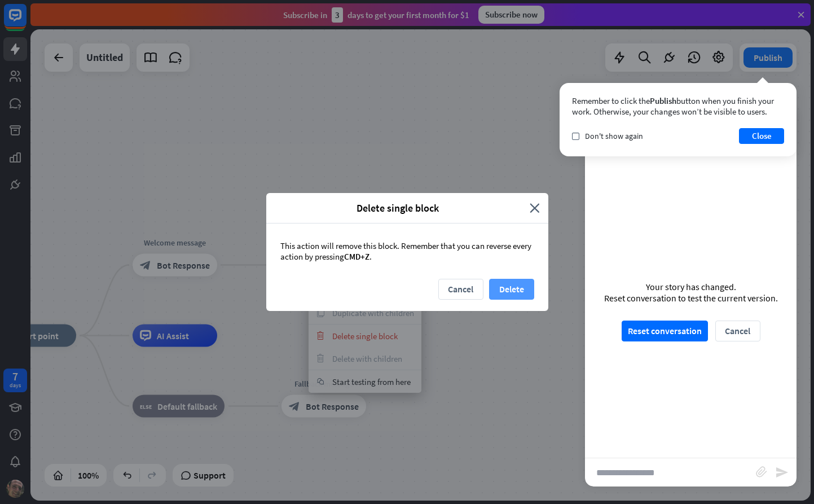 The height and width of the screenshot is (504, 814). Describe the element at coordinates (762, 136) in the screenshot. I see `button: Close` at that location.